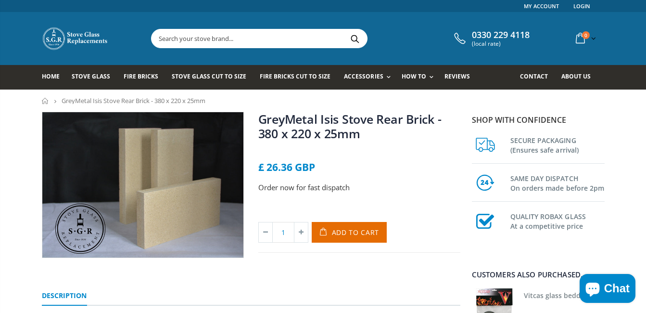 This screenshot has width=646, height=313. Describe the element at coordinates (585, 38) in the screenshot. I see `a: 0` at that location.